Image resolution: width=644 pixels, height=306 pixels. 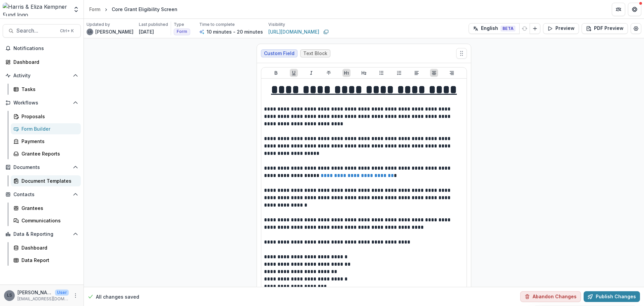 I want to click on span: Documents, so click(x=41, y=167).